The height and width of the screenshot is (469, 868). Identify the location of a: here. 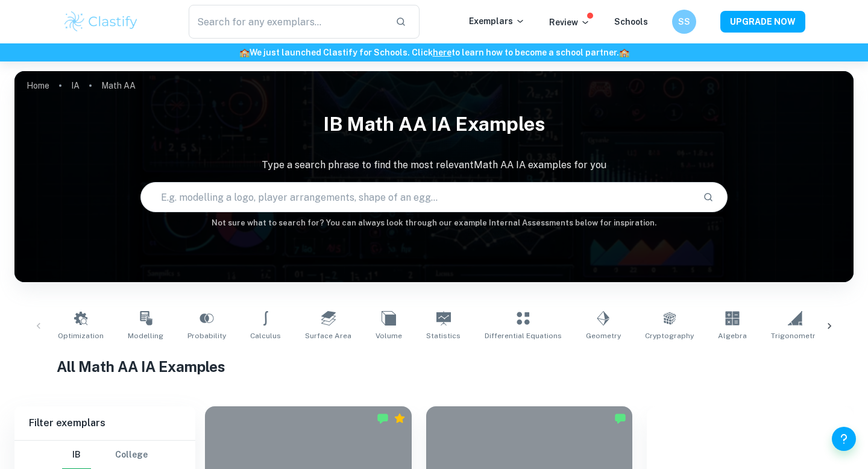
(442, 52).